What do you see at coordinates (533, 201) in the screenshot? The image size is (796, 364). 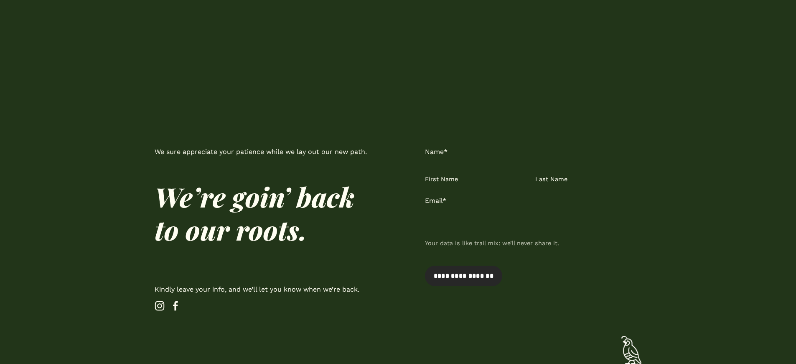 I see `label: Email` at bounding box center [533, 201].